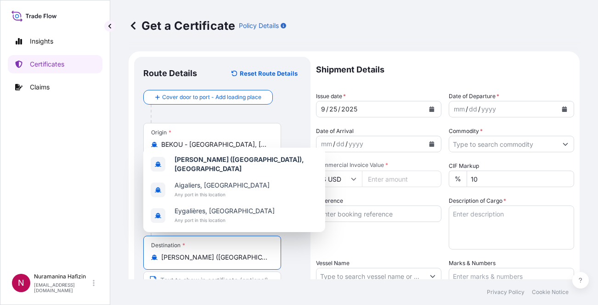 This screenshot has height=305, width=598. What do you see at coordinates (62, 277) in the screenshot?
I see `p: Nuramanina Hafizin` at bounding box center [62, 277].